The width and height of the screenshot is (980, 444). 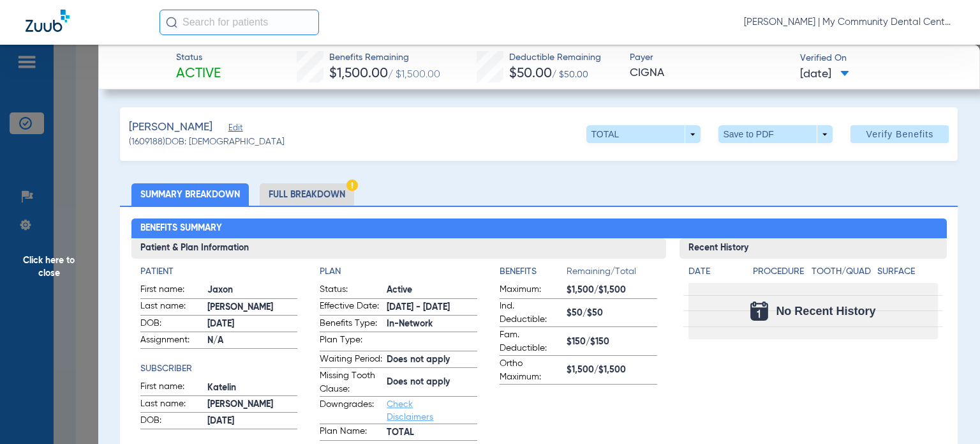 I want to click on h4: Plan, so click(x=398, y=272).